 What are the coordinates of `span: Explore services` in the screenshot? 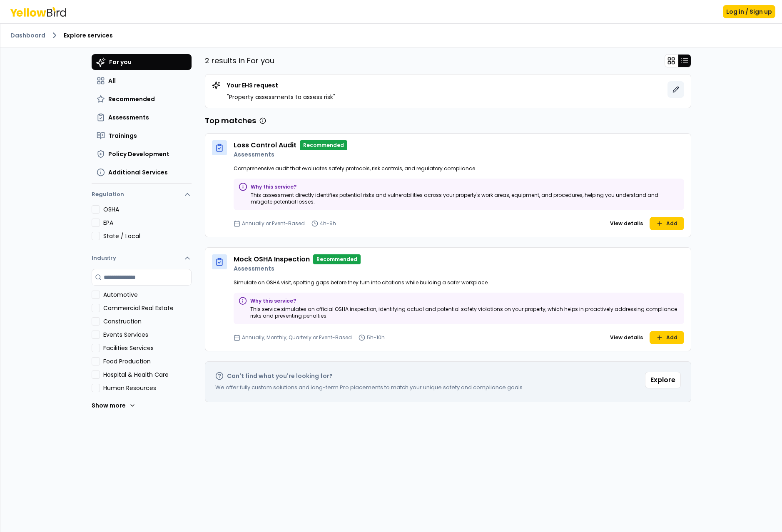 It's located at (89, 35).